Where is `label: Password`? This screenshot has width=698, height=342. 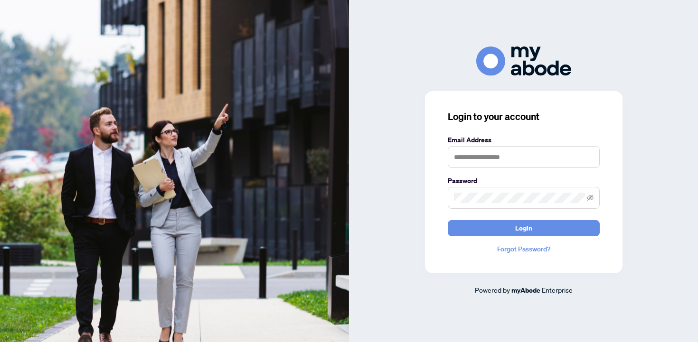 label: Password is located at coordinates (523, 181).